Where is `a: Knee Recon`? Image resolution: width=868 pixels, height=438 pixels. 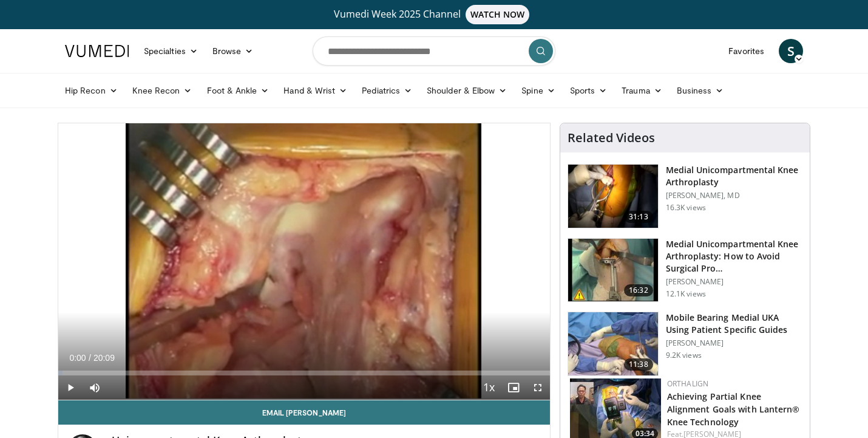 a: Knee Recon is located at coordinates (162, 90).